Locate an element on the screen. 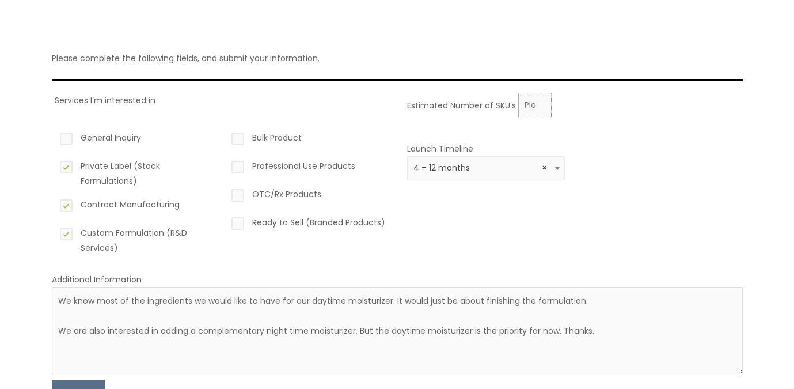 The width and height of the screenshot is (794, 389). label: Custom Formulation (R&D Services) is located at coordinates (136, 240).